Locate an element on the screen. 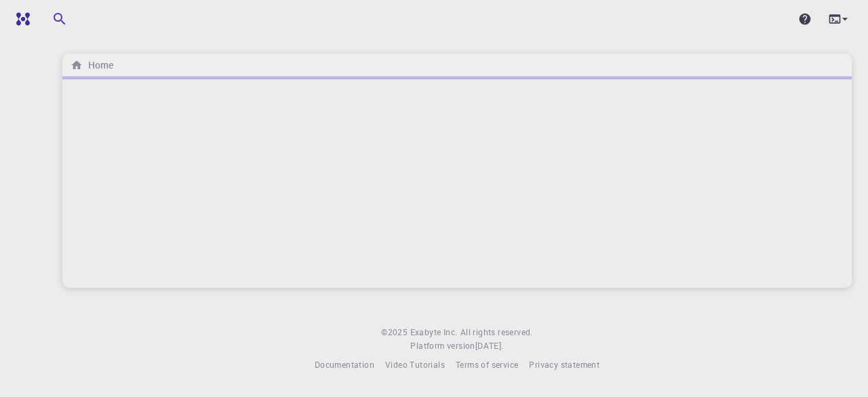  nav: breadcrumb is located at coordinates (92, 65).